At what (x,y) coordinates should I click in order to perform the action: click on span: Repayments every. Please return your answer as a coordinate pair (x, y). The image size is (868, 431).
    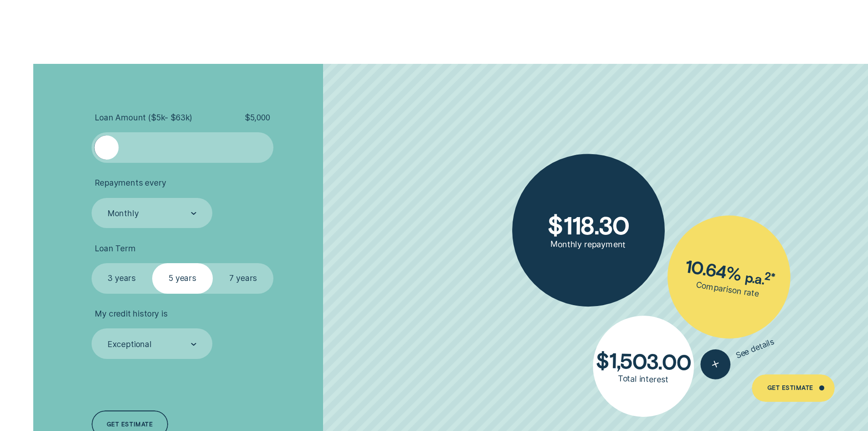
    Looking at the image, I should click on (131, 183).